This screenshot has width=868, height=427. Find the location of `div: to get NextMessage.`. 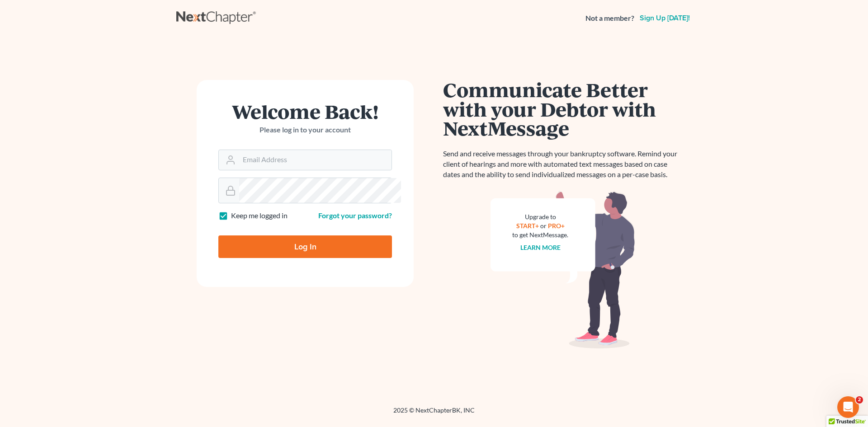

div: to get NextMessage. is located at coordinates (540, 235).